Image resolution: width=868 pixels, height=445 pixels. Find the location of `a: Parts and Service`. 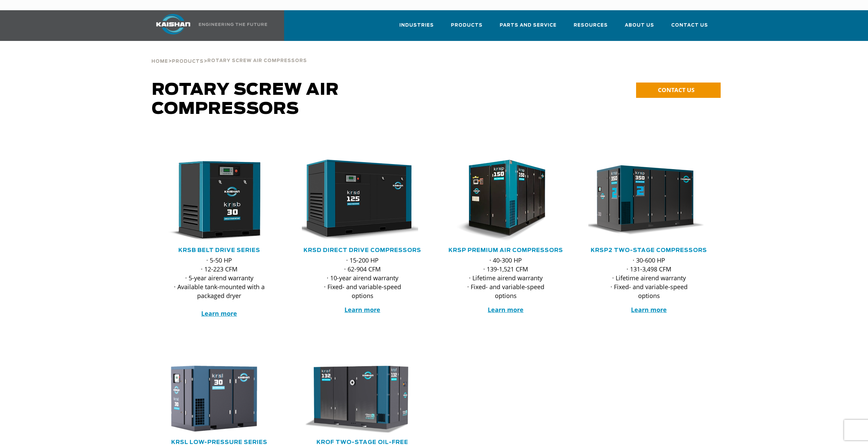

a: Parts and Service is located at coordinates (528, 28).